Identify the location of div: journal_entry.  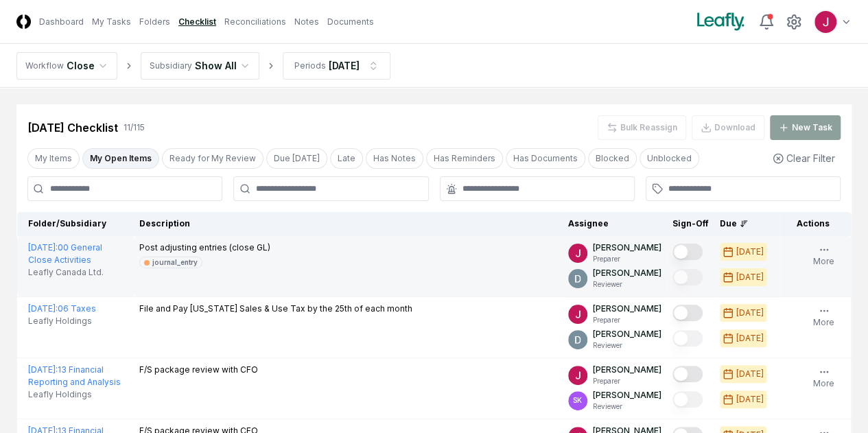
(175, 262).